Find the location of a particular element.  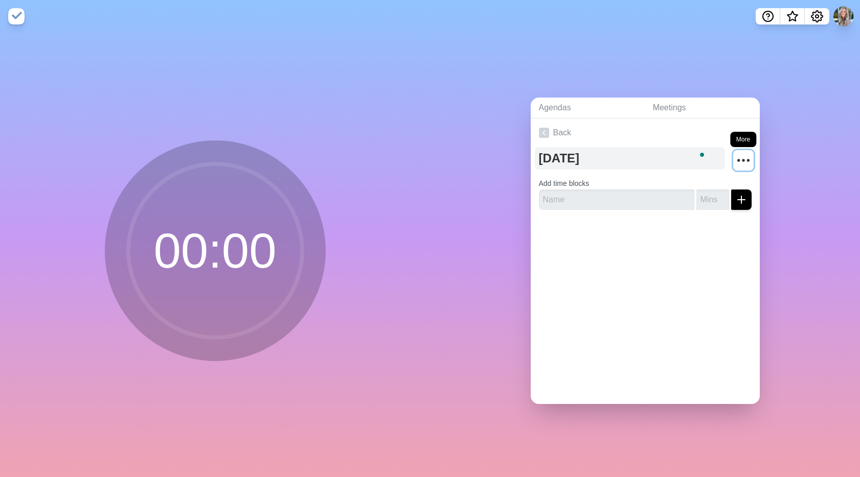

a: Meetings is located at coordinates (702, 108).